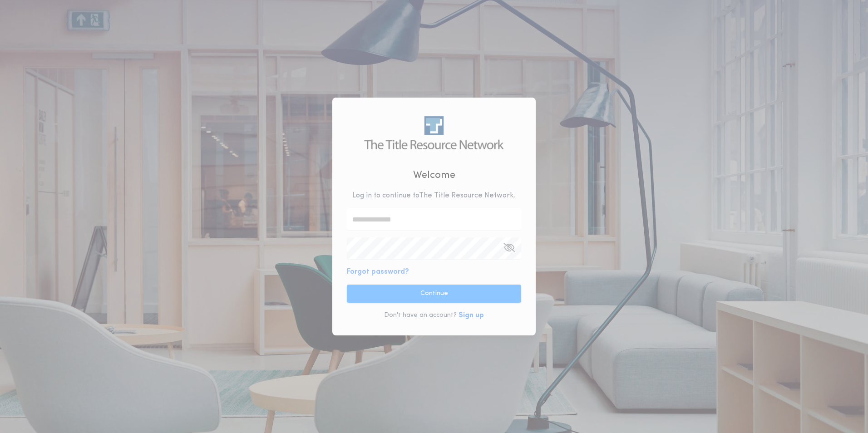 Image resolution: width=868 pixels, height=433 pixels. What do you see at coordinates (378, 272) in the screenshot?
I see `button: Forgot password?` at bounding box center [378, 272].